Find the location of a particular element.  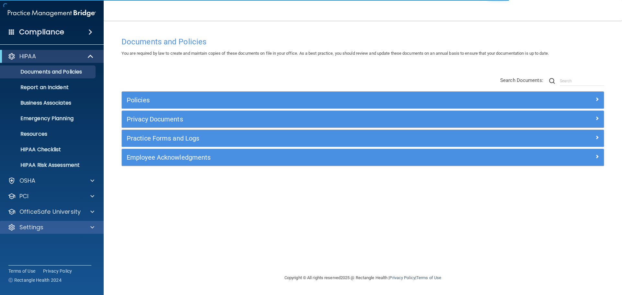

a: HIPAA is located at coordinates (51, 56).